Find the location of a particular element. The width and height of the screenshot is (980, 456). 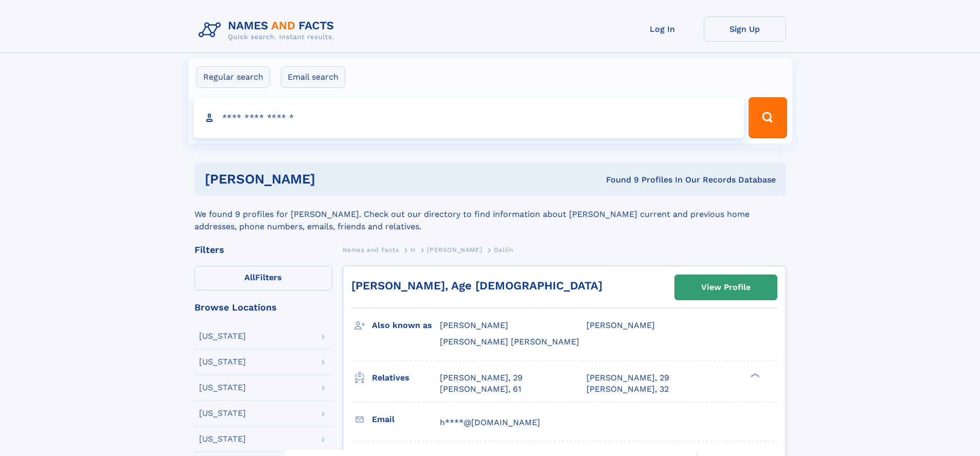

span: All is located at coordinates (249, 277).